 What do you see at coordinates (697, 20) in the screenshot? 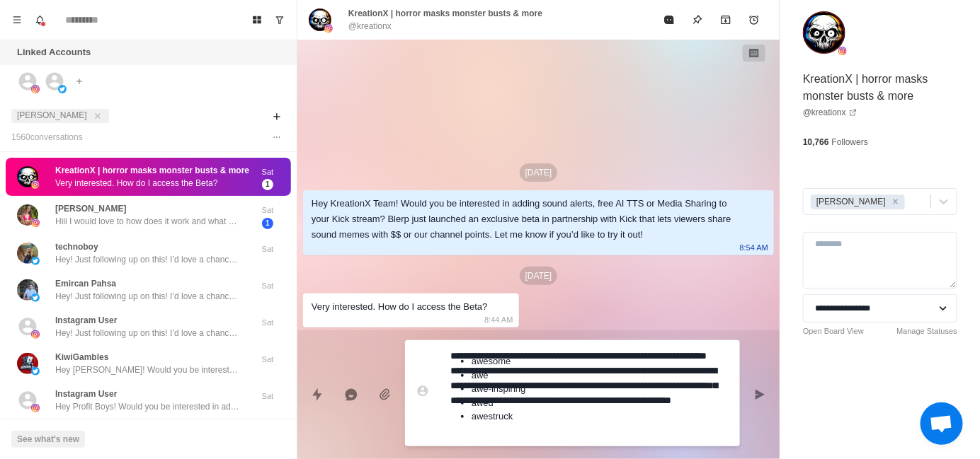
I see `button: Pin` at bounding box center [697, 20].